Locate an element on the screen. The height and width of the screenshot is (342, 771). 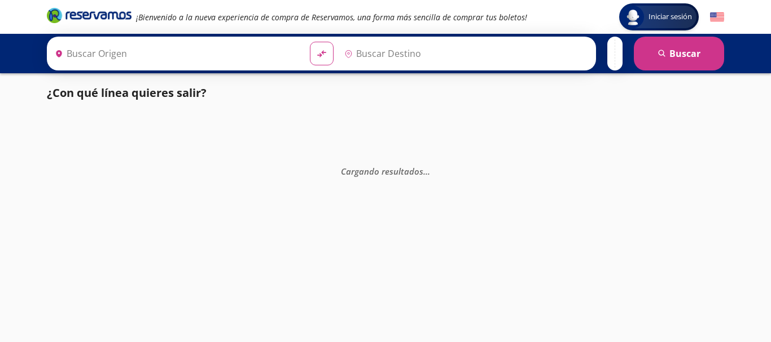
input: Buscar Origen is located at coordinates (175, 54).